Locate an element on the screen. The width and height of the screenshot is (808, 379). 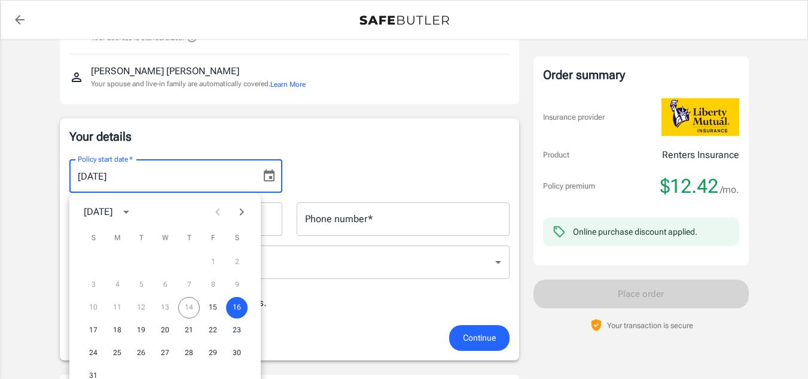
p: Your spouse and live-in family are automatically covered. is located at coordinates (198, 84).